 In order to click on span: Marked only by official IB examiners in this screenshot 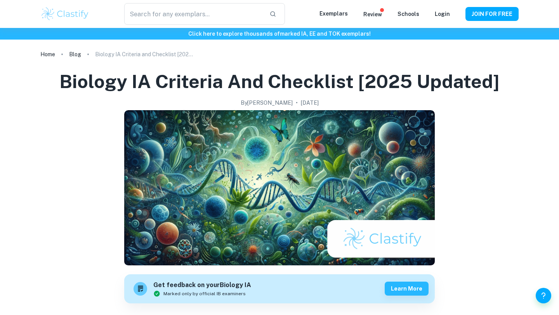, I will do `click(205, 294)`.